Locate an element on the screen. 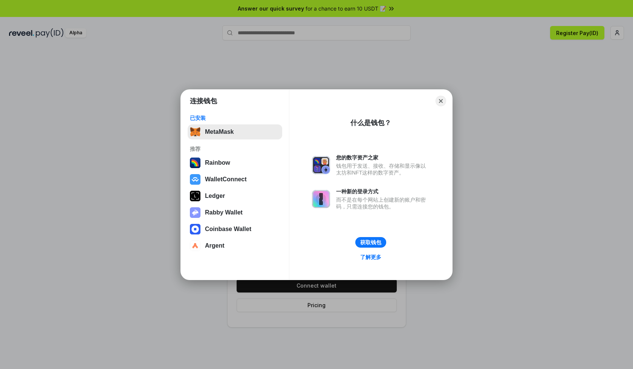  button: MetaMask is located at coordinates (235, 132).